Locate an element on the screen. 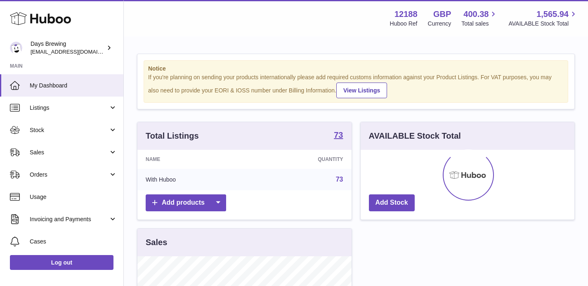  a: View Listings is located at coordinates (362, 90).